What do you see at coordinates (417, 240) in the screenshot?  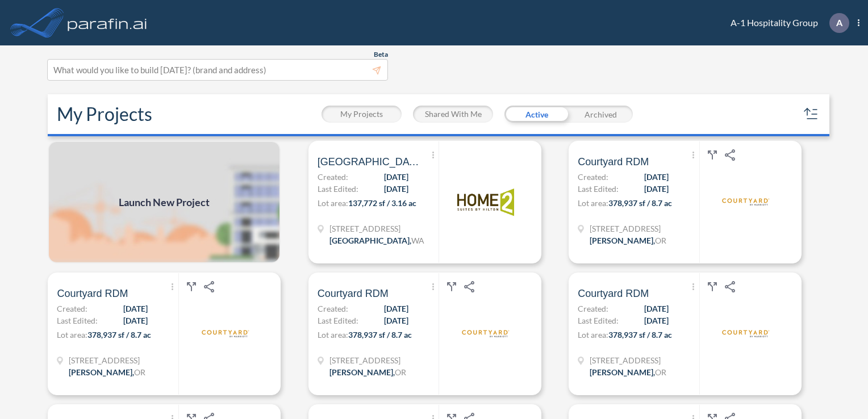 I see `span: WA` at bounding box center [417, 240].